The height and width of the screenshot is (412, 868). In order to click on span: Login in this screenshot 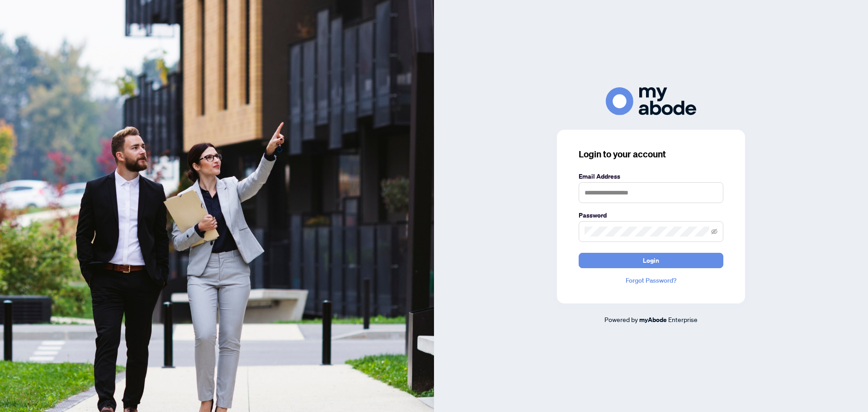, I will do `click(652, 261)`.